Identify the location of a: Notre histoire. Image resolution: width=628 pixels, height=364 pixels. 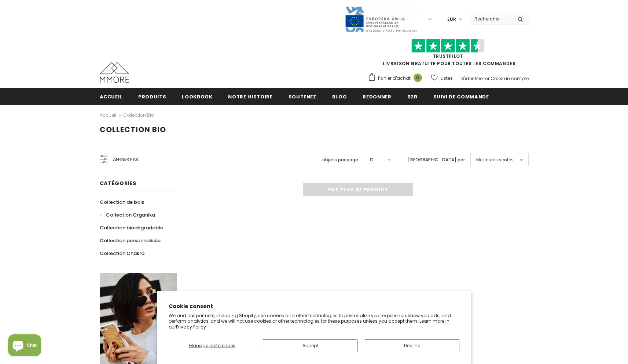
(250, 96).